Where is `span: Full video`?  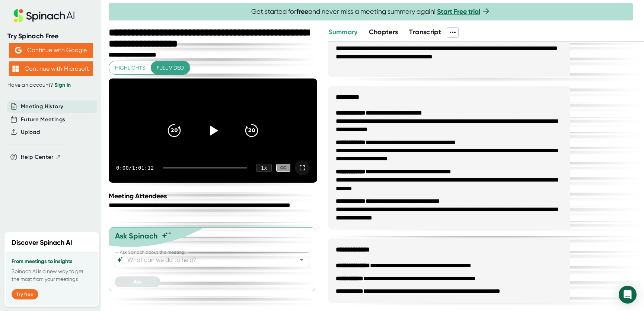
span: Full video is located at coordinates (170, 68).